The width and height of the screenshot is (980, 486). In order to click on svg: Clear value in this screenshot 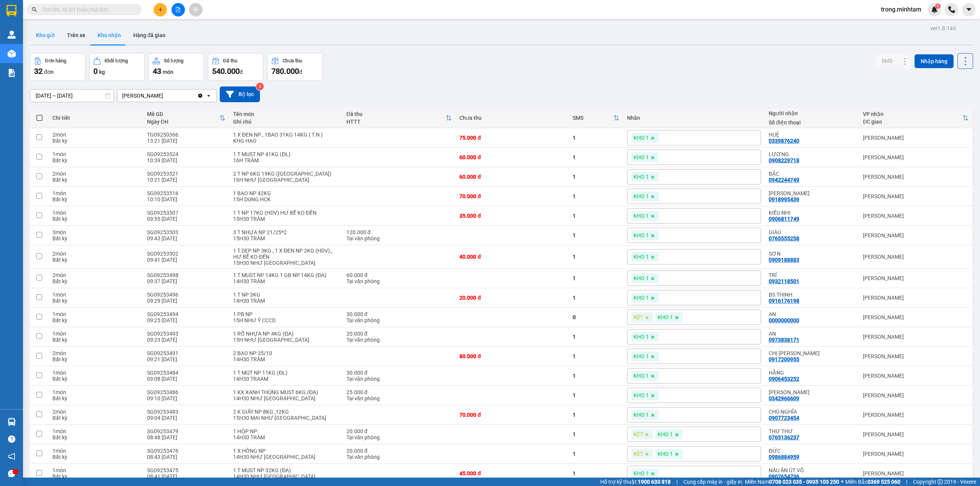, I will do `click(200, 96)`.